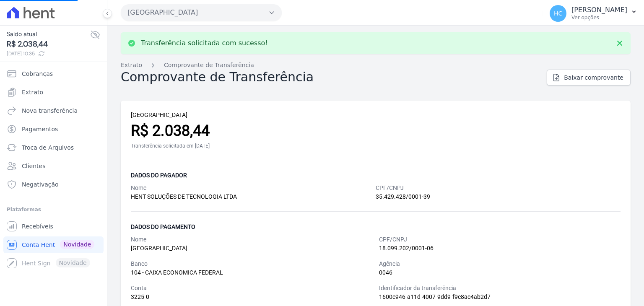 The width and height of the screenshot is (644, 306). I want to click on a: Clientes, so click(53, 166).